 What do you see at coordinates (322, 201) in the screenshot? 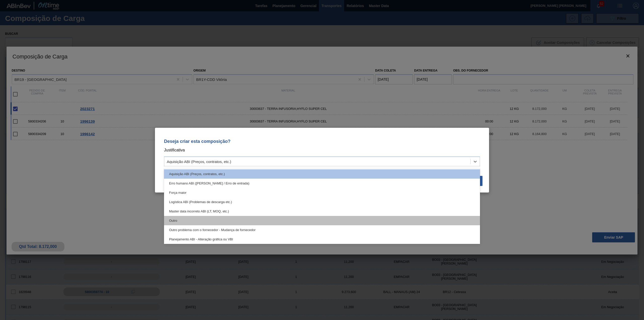
I see `div: Logística ABI (Problemas de descarga etc.)` at bounding box center [322, 201].